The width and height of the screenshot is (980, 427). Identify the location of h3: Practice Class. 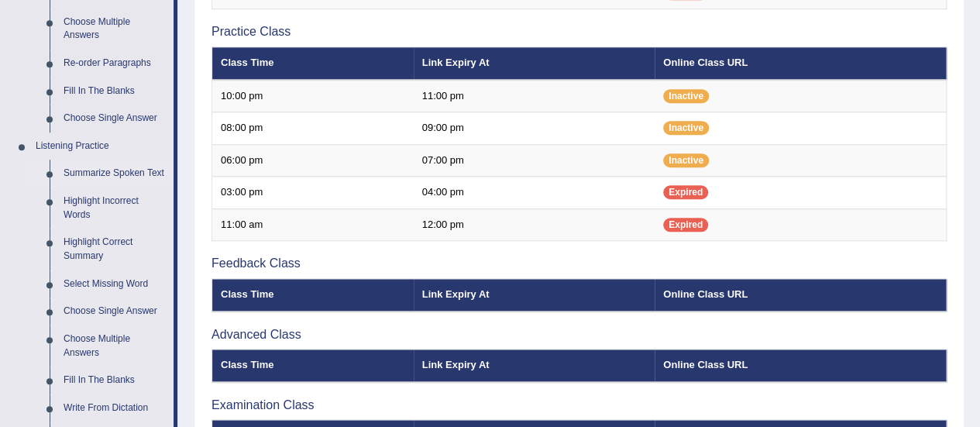
(579, 32).